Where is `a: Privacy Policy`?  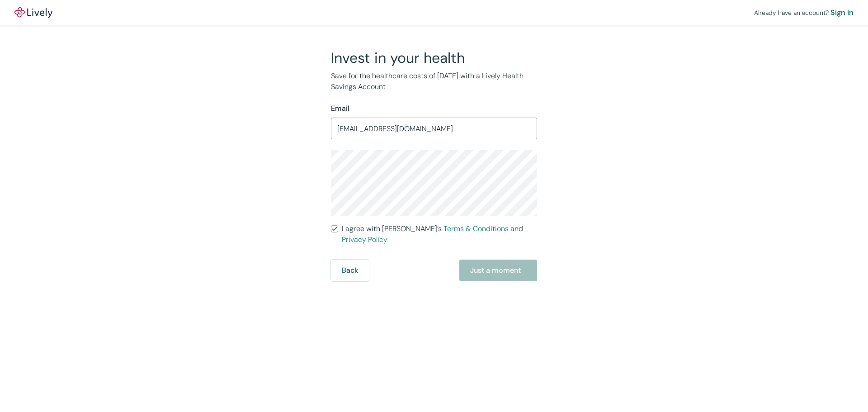
a: Privacy Policy is located at coordinates (364, 239).